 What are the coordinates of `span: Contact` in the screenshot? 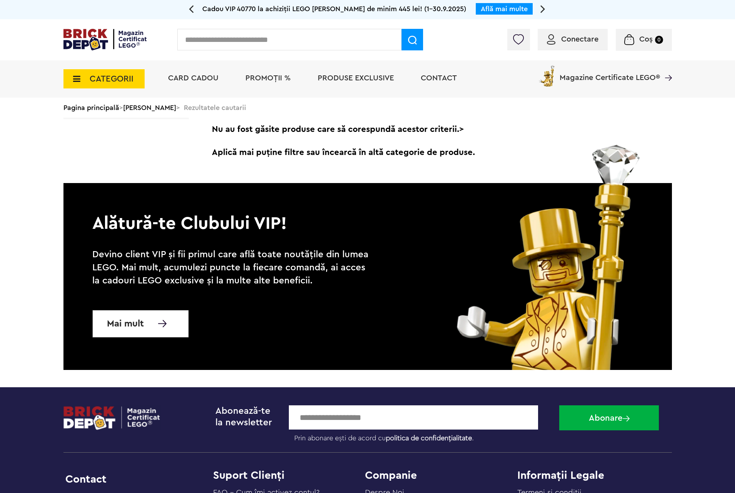 It's located at (439, 78).